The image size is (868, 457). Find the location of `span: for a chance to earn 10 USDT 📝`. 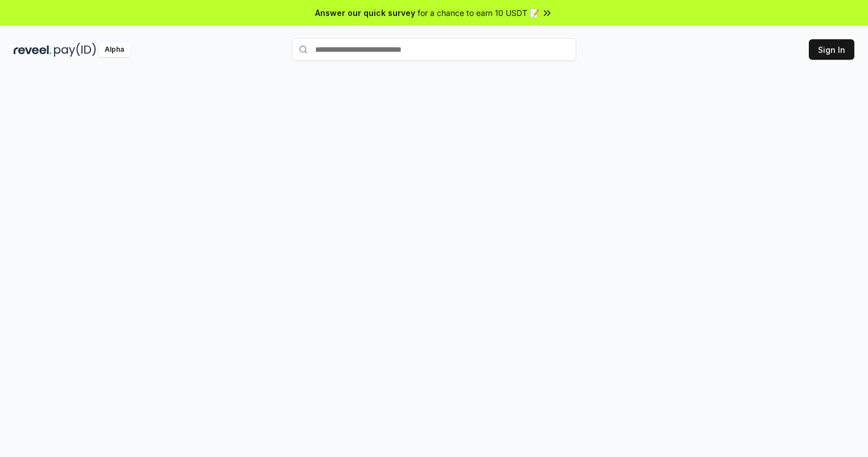

span: for a chance to earn 10 USDT 📝 is located at coordinates (478, 12).